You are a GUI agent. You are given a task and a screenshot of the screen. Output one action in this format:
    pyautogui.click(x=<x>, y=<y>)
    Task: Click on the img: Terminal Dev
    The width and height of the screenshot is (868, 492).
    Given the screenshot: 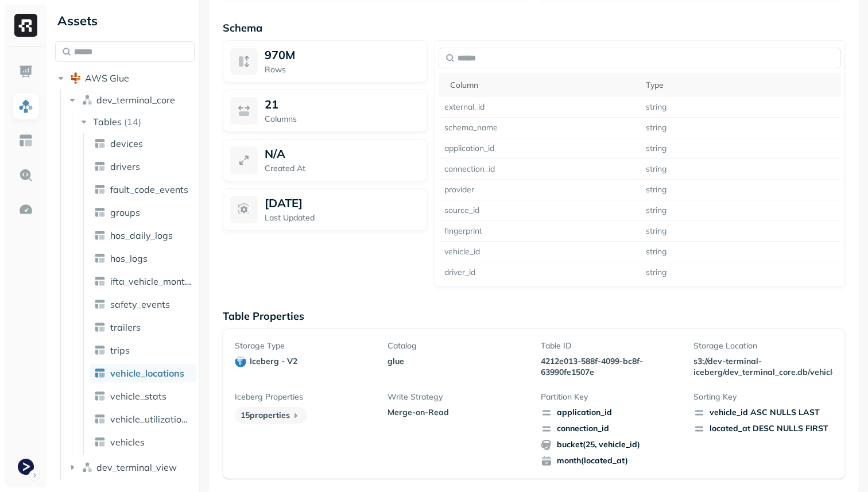 What is the action you would take?
    pyautogui.click(x=26, y=467)
    